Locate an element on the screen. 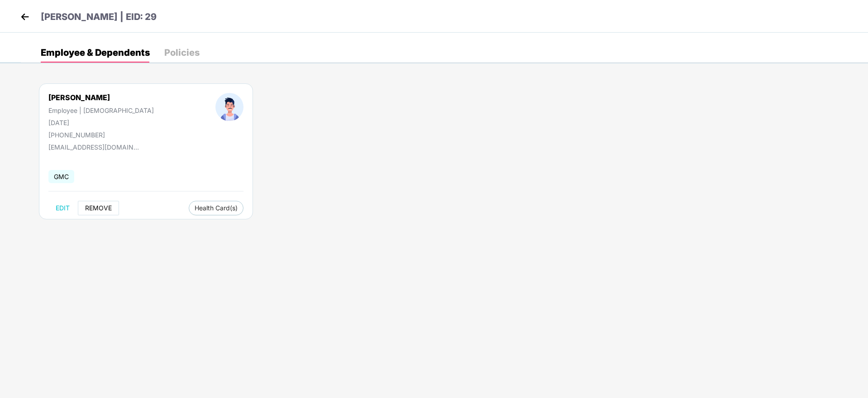 This screenshot has height=398, width=868. div: Policies is located at coordinates (182, 52).